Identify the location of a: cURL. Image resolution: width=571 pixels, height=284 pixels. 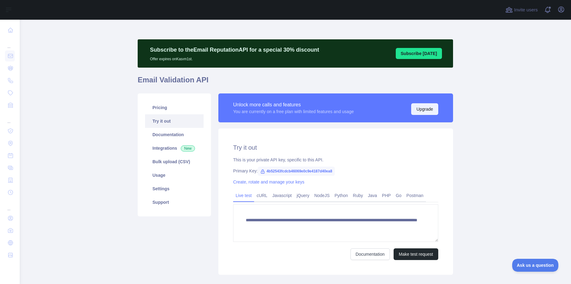
(262, 196).